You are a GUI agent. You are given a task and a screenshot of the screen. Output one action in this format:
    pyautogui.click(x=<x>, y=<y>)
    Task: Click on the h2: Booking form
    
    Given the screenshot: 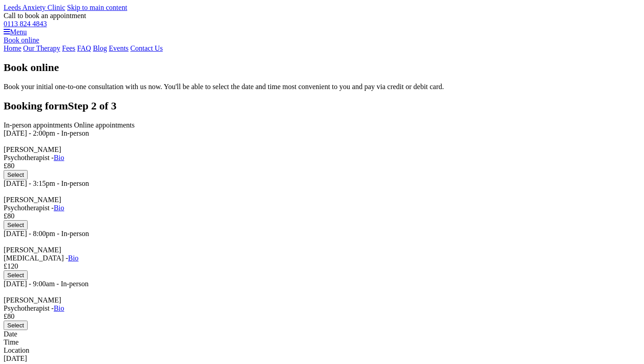 What is the action you would take?
    pyautogui.click(x=322, y=106)
    